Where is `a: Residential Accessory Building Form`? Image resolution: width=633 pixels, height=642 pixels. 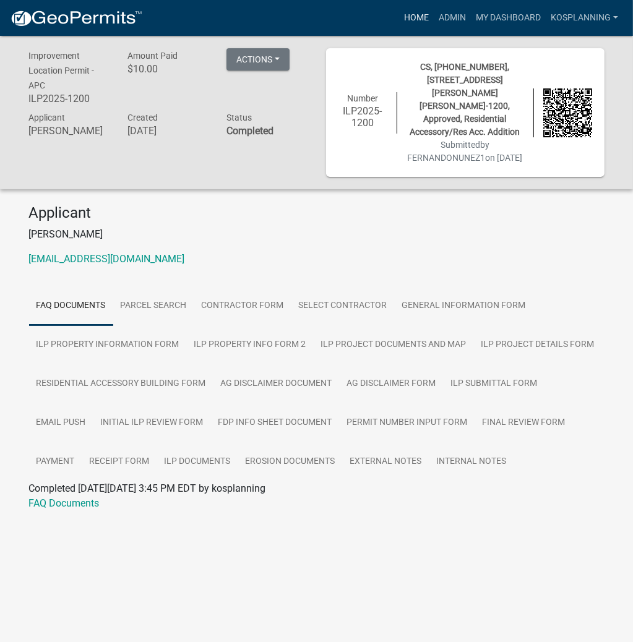 a: Residential Accessory Building Form is located at coordinates (121, 384).